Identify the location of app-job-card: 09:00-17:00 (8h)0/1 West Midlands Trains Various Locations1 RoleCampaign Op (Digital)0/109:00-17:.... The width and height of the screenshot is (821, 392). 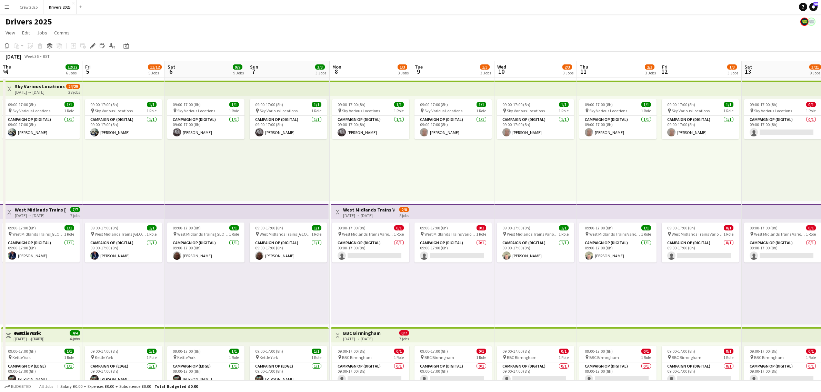
(453, 243).